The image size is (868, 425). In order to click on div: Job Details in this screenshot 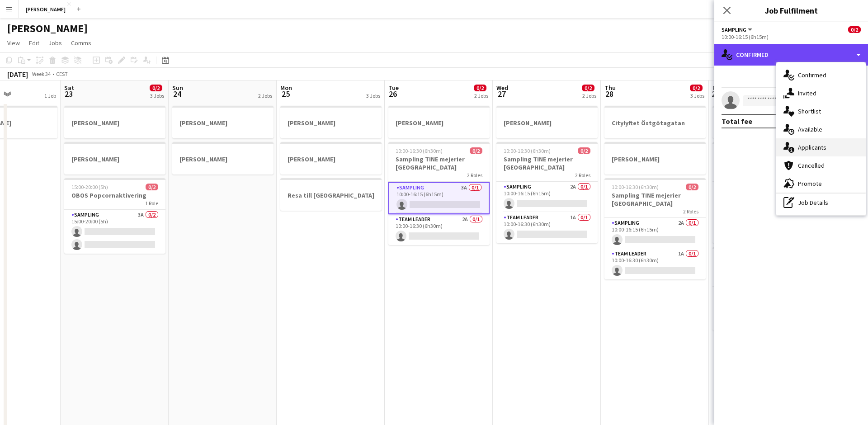, I will do `click(821, 202)`.